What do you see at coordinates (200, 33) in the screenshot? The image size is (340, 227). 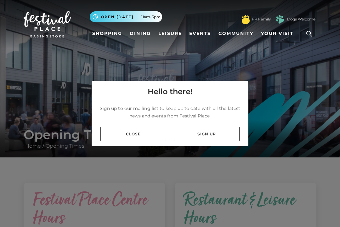 I see `a: Events` at bounding box center [200, 33].